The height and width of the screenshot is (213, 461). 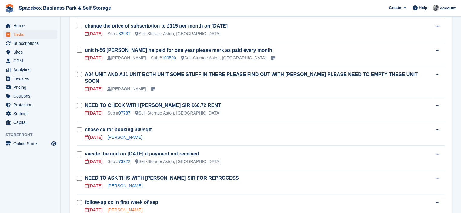 What do you see at coordinates (65, 8) in the screenshot?
I see `a: Spacebox Business Park & Self Storage` at bounding box center [65, 8].